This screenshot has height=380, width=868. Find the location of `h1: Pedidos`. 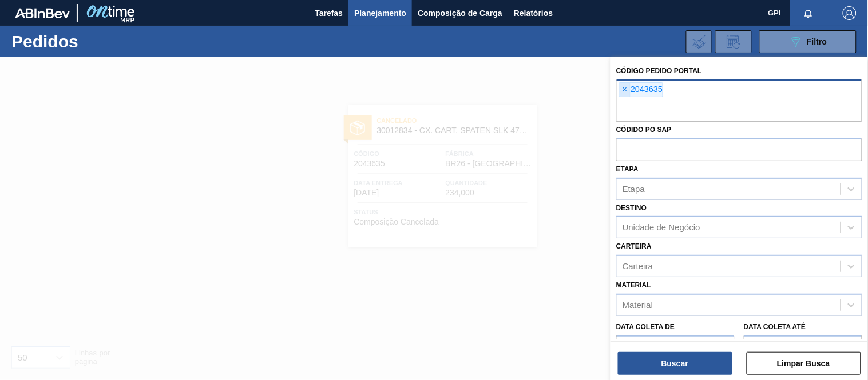

h1: Pedidos is located at coordinates (93, 41).